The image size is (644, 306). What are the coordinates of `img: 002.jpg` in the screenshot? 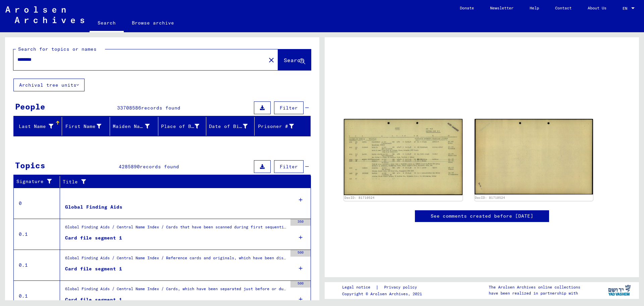 It's located at (534, 156).